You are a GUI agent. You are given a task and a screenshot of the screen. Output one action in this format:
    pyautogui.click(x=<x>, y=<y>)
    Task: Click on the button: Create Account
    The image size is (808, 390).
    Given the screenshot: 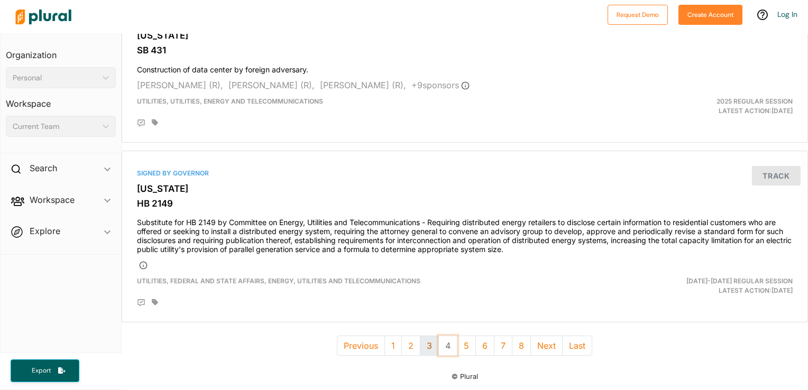 What is the action you would take?
    pyautogui.click(x=710, y=15)
    